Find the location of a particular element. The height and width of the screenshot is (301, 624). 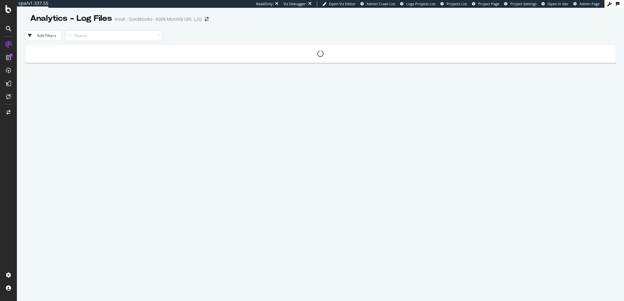

div: Intuit - Quickbooks - 600k Monthly URL (JS) is located at coordinates (158, 19).